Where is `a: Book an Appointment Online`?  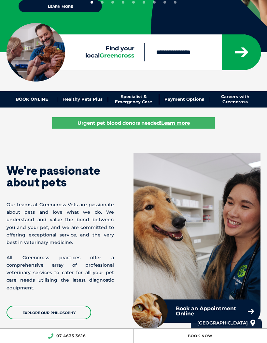
a: Book an Appointment Online is located at coordinates (215, 312).